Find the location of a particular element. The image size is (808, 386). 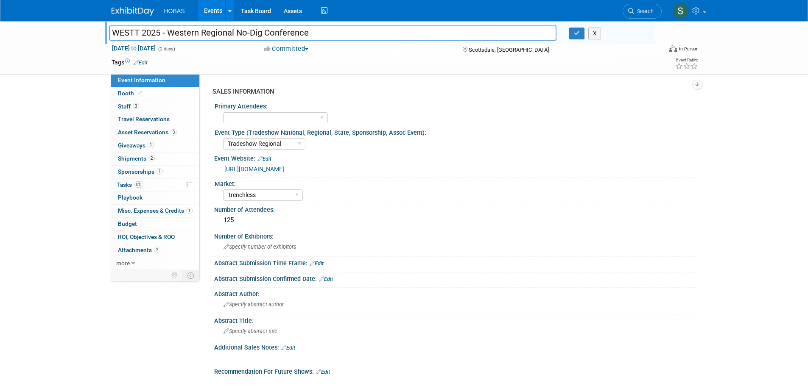

div: In-Person is located at coordinates (688, 49).